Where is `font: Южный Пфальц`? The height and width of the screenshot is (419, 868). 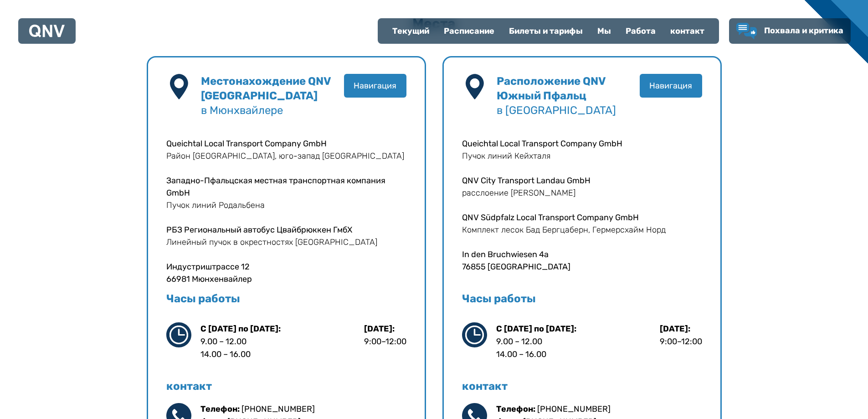 font: Южный Пфальц is located at coordinates (541, 95).